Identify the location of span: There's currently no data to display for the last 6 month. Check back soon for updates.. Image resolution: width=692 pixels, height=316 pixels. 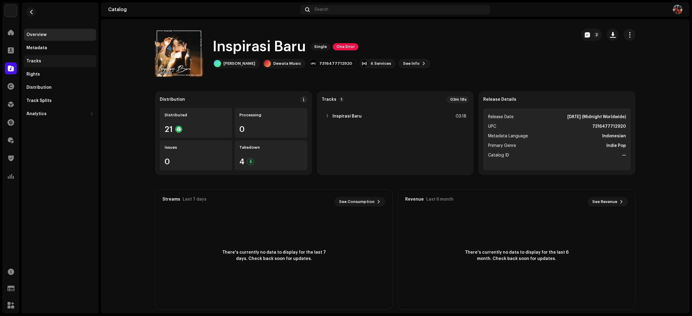
(516, 256).